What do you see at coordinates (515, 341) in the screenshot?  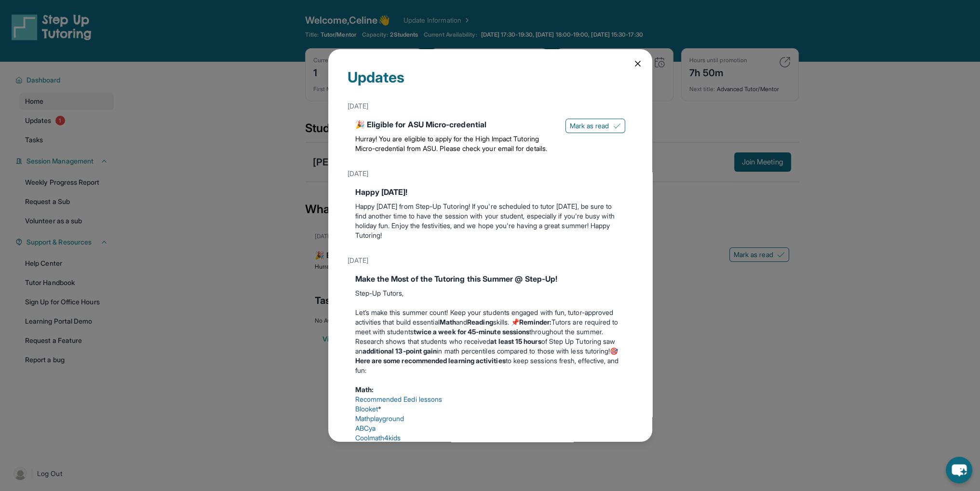 I see `strong: at least 15 hours` at bounding box center [515, 341].